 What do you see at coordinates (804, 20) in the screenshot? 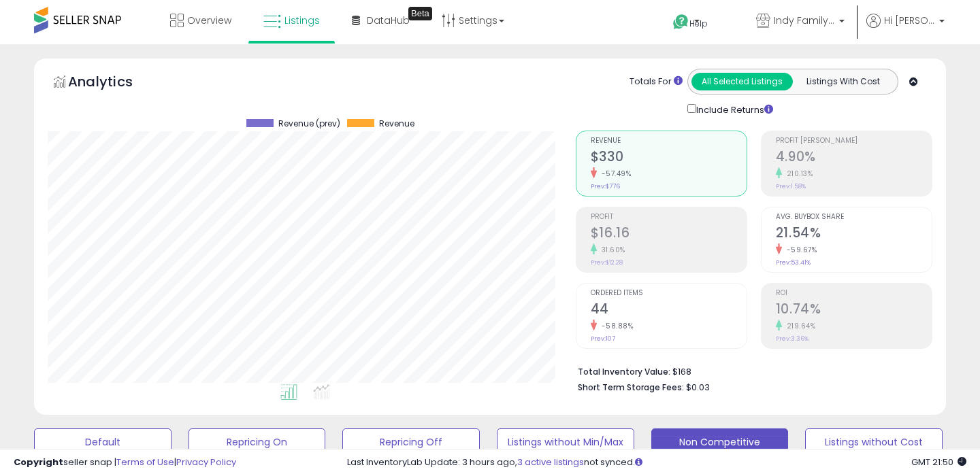
I see `span: Indy Family Discount` at bounding box center [804, 20].